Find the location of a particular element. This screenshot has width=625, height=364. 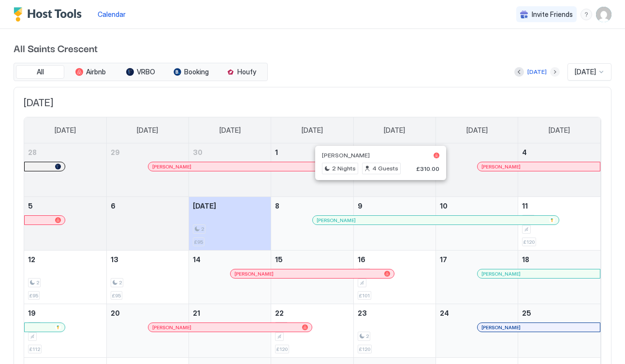

a: September 30, 2025 is located at coordinates (230, 152).